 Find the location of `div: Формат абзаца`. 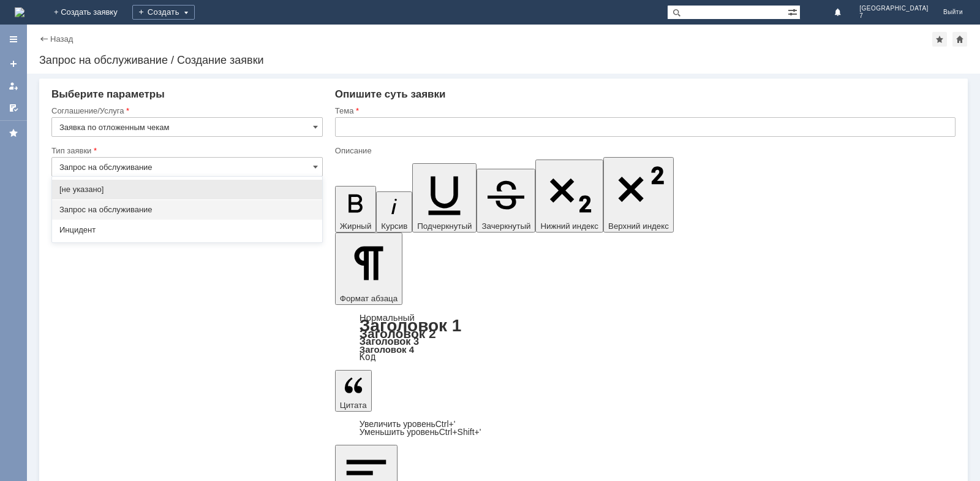

div: Формат абзаца is located at coordinates (644, 337).